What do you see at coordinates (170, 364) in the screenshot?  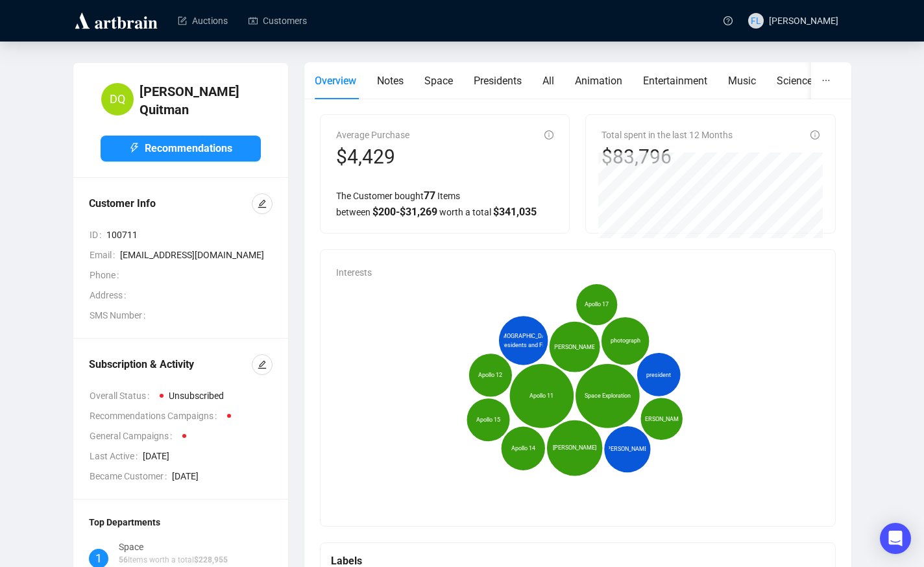 I see `div: Subscription & Activity` at bounding box center [170, 364].